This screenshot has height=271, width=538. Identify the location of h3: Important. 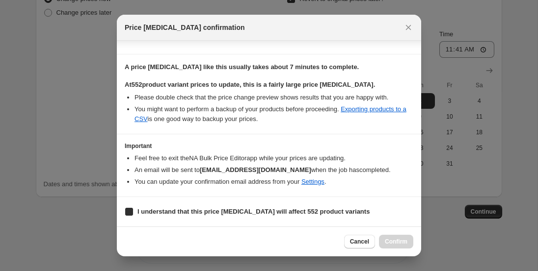
(269, 146).